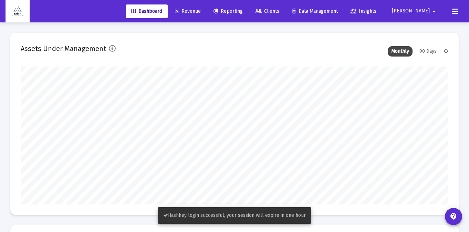 This screenshot has width=469, height=232. What do you see at coordinates (18, 11) in the screenshot?
I see `img: Dashboard` at bounding box center [18, 11].